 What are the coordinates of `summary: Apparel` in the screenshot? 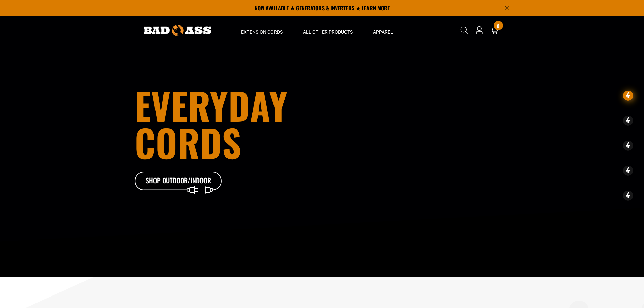 It's located at (383, 30).